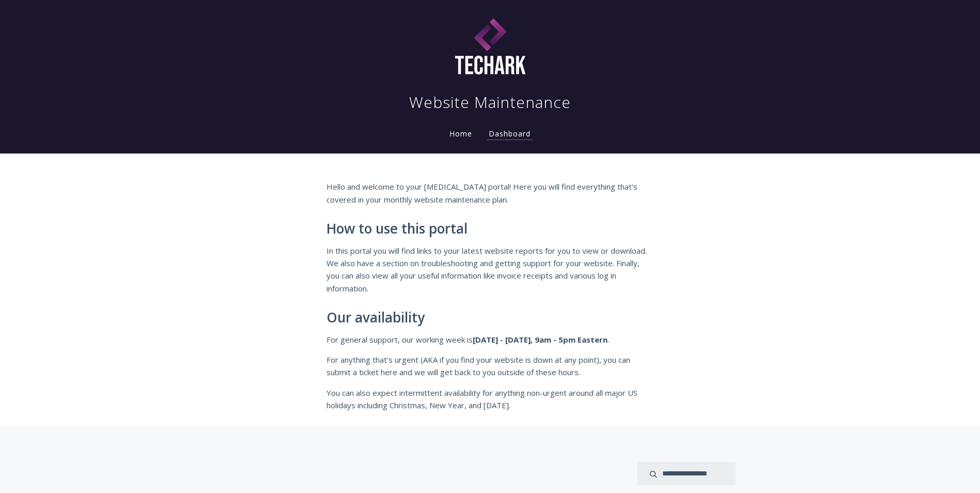 The image size is (980, 493). Describe the element at coordinates (490, 229) in the screenshot. I see `h2: How to use this portal` at that location.